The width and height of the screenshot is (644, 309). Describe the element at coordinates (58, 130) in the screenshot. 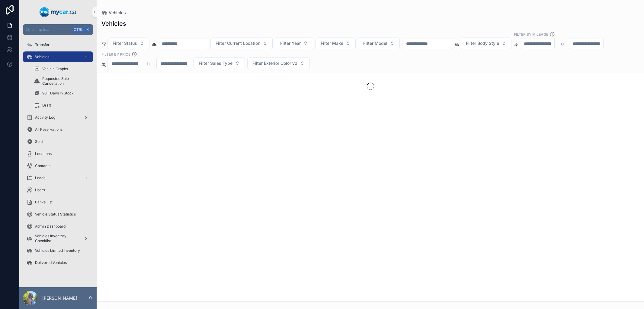

I see `a: All Reservations` at that location.